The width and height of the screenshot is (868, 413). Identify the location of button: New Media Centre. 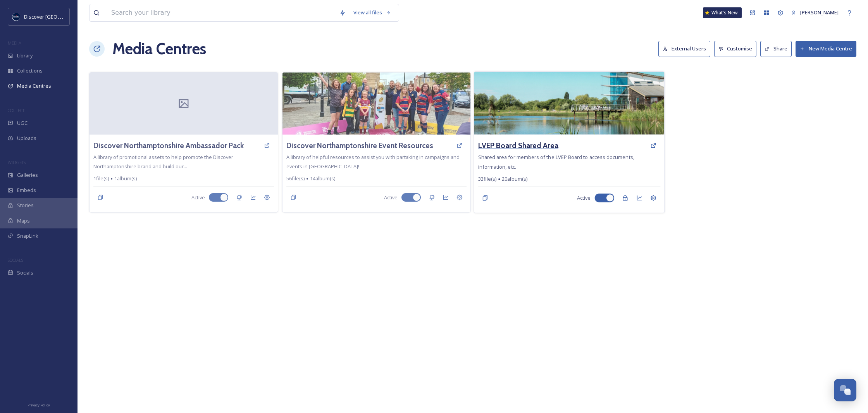
(826, 49).